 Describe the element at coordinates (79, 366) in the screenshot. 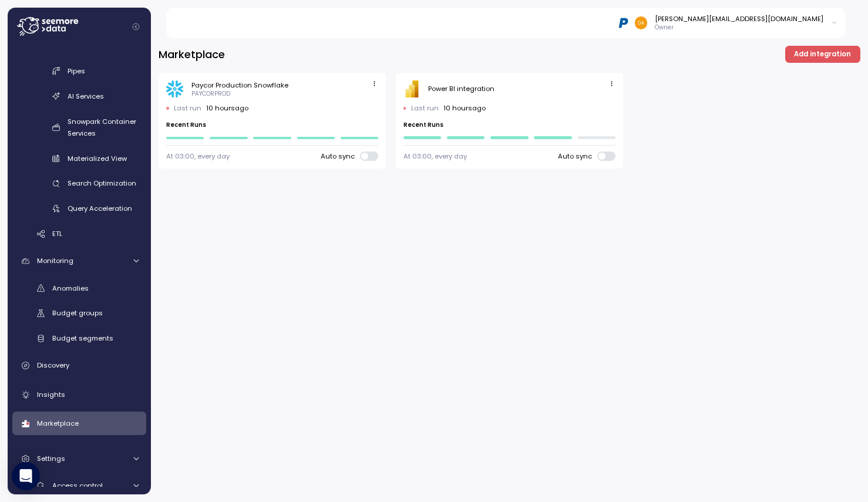

I see `a: Discovery` at that location.